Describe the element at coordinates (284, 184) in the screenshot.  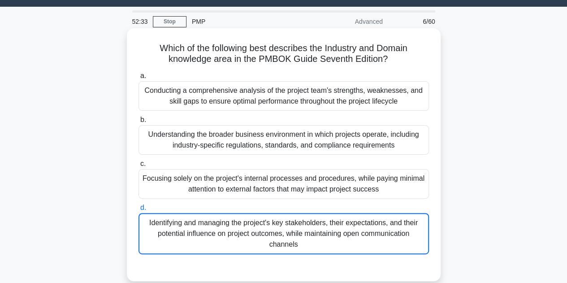
I see `div: Focusing solely on the project's internal processes and procedures, while paying minimal attentio...` at that location.